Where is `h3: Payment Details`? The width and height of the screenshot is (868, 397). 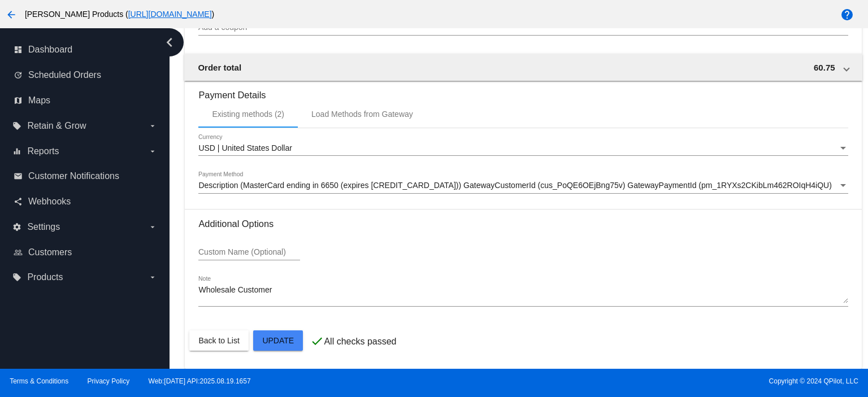 h3: Payment Details is located at coordinates (523, 91).